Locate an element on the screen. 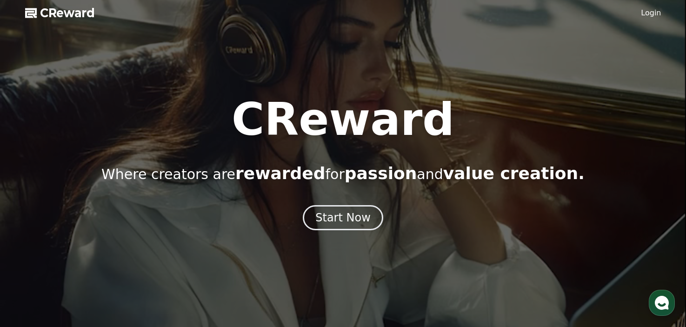 The width and height of the screenshot is (686, 327). a: Login is located at coordinates (651, 13).